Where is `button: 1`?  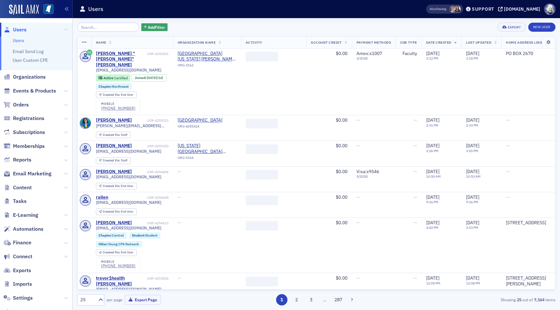
button: 1 is located at coordinates (282, 300).